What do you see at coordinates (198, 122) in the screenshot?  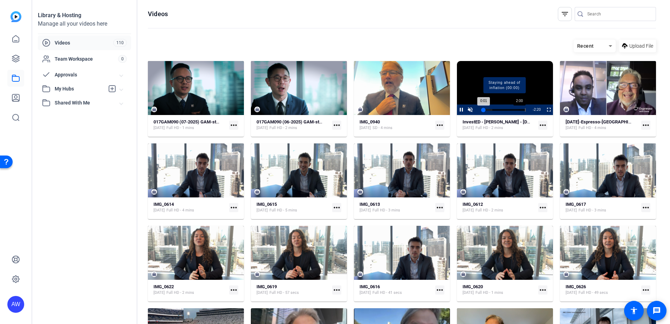 I see `strong: 017GAM090 (07-2025) GAM-story-SC-v5_2` at bounding box center [198, 122].